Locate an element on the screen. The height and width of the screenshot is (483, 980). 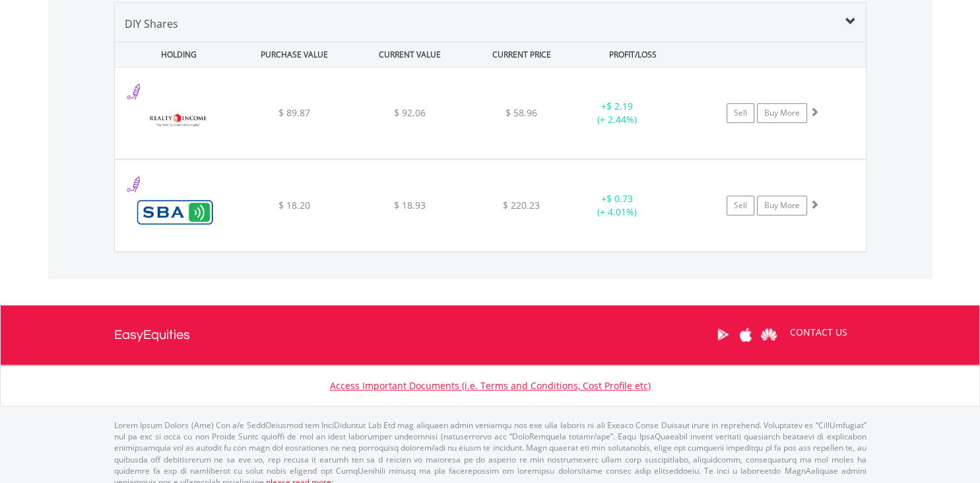
span: $ 0.73 is located at coordinates (619, 198).